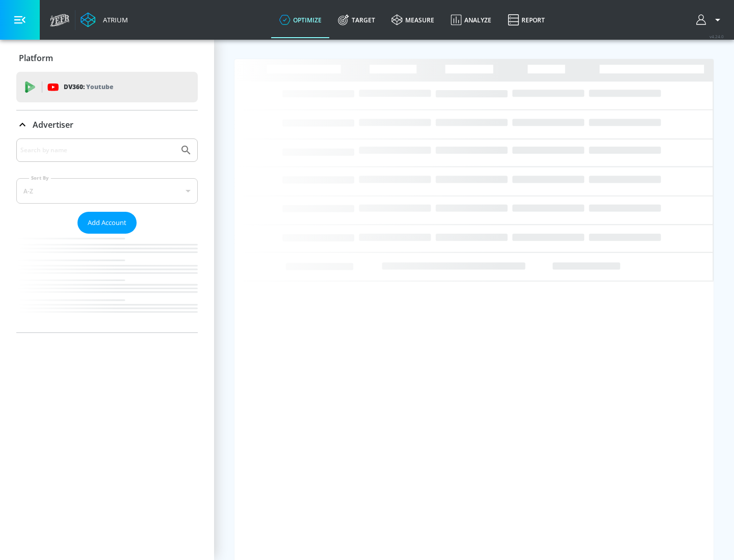 This screenshot has height=560, width=734. I want to click on div: Atrium, so click(113, 20).